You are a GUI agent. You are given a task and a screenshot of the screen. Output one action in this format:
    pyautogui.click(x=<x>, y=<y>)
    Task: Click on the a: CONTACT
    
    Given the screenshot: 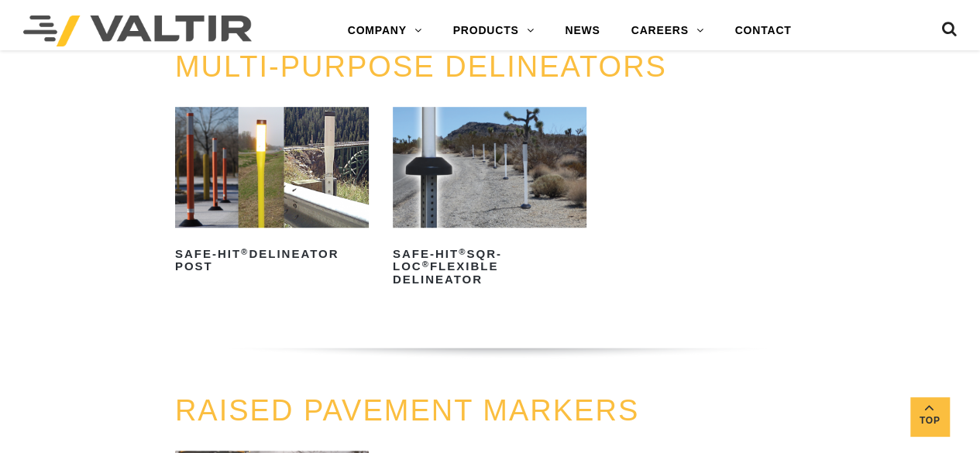 What is the action you would take?
    pyautogui.click(x=762, y=31)
    